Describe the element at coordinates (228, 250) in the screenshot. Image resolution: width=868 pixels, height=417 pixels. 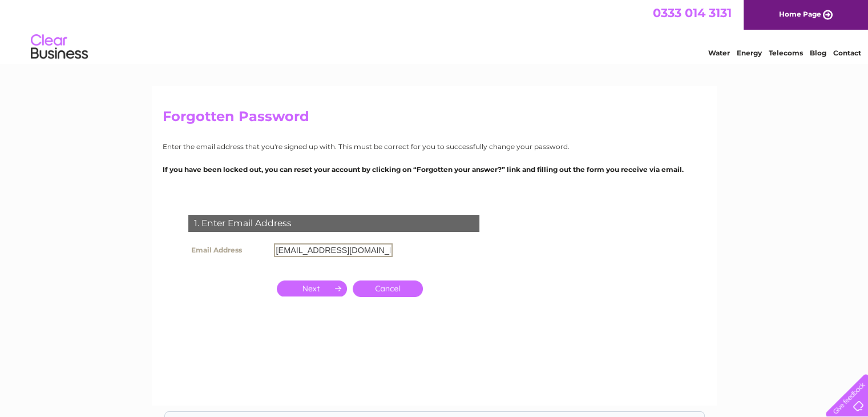
I see `th: Email Address` at that location.